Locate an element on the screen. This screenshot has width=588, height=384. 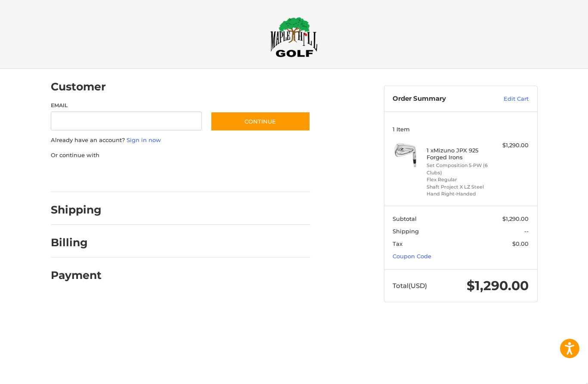
a: Sign in now is located at coordinates (144, 140).